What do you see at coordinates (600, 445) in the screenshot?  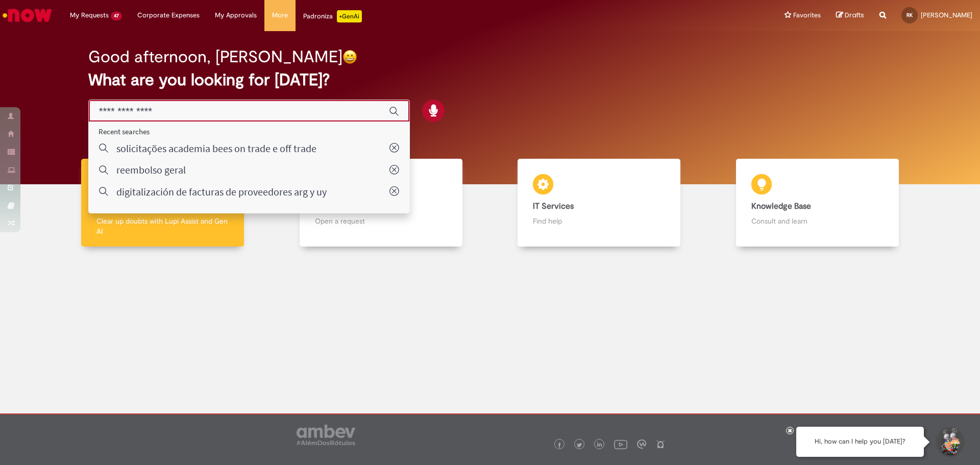 I see `img: logo_footer_linkedin.png` at bounding box center [600, 445].